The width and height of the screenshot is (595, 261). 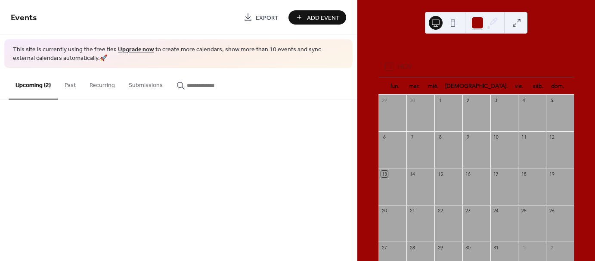 I want to click on div: 31, so click(x=496, y=247).